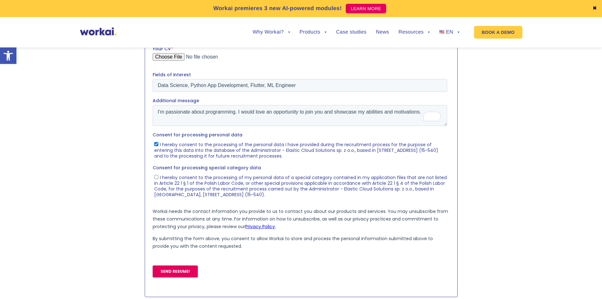 The height and width of the screenshot is (299, 602). What do you see at coordinates (498, 32) in the screenshot?
I see `a: BOOK A DEMO` at bounding box center [498, 32].